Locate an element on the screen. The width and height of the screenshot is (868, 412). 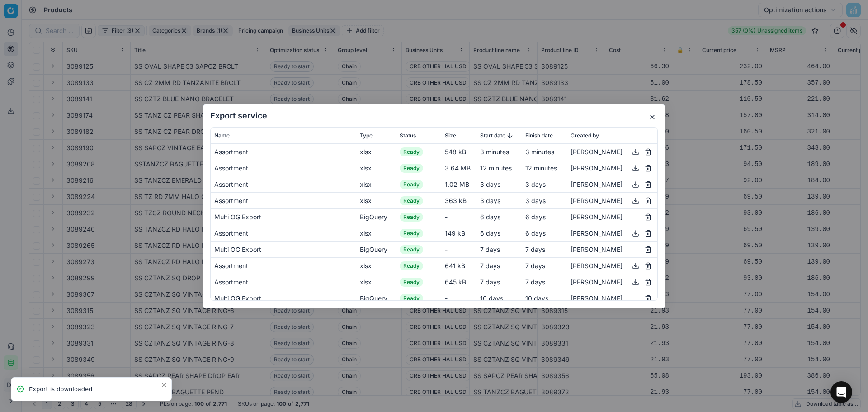
div: 645 kB is located at coordinates (459, 282).